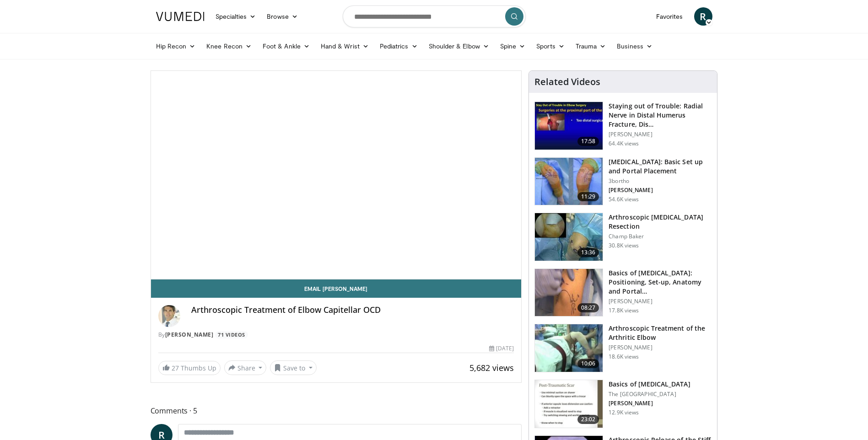  Describe the element at coordinates (569, 181) in the screenshot. I see `img: abboud_3.png.150x105_q85_crop-smart_upscale.jpg` at that location.